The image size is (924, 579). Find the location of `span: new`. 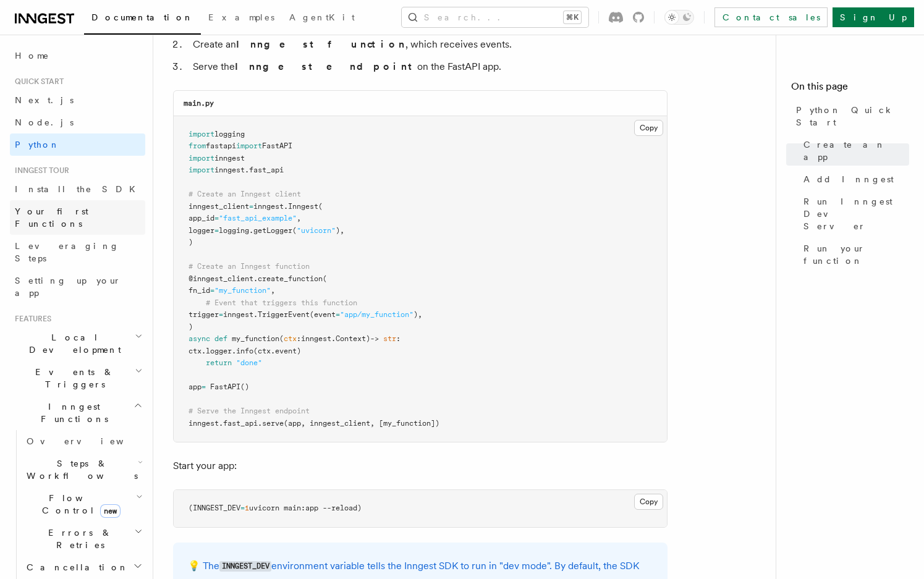

span: new is located at coordinates (110, 511).